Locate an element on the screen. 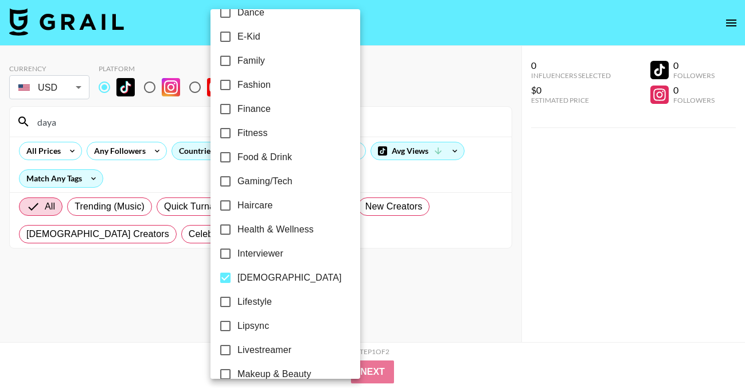  span: Food & Drink is located at coordinates (265, 157).